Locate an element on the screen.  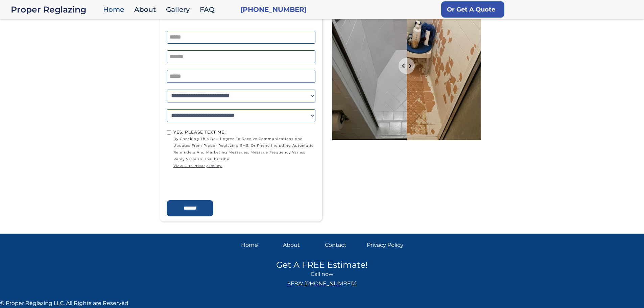
div: Home is located at coordinates (259, 245).